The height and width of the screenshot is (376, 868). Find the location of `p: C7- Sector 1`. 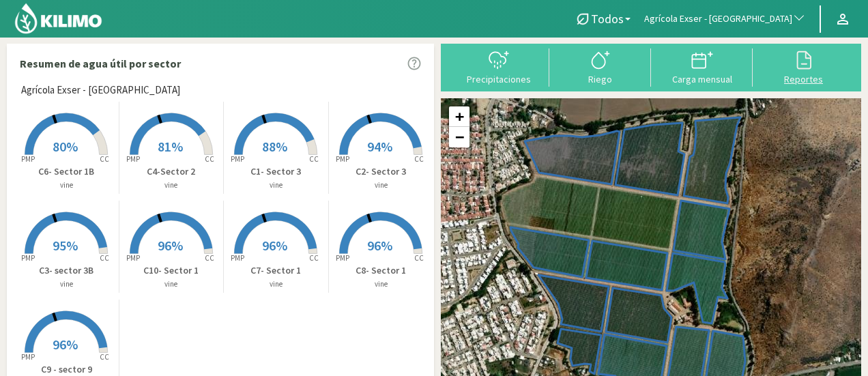

p: C7- Sector 1 is located at coordinates (275, 270).